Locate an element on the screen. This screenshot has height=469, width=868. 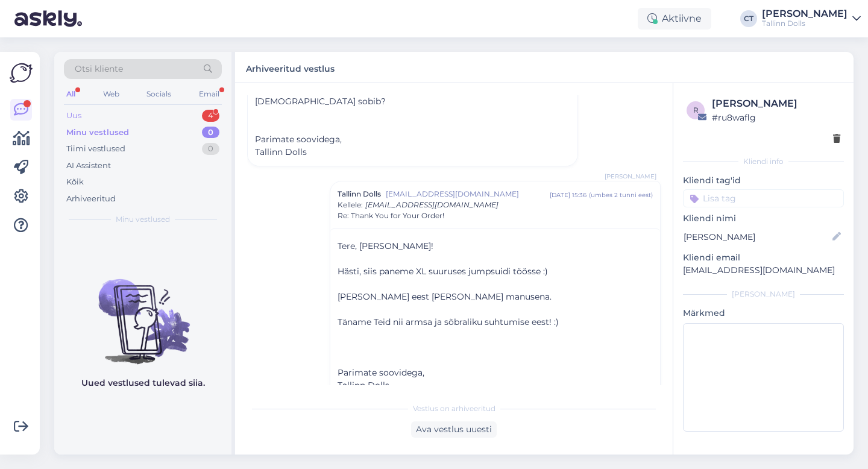
span: Otsi kliente is located at coordinates (99, 68).